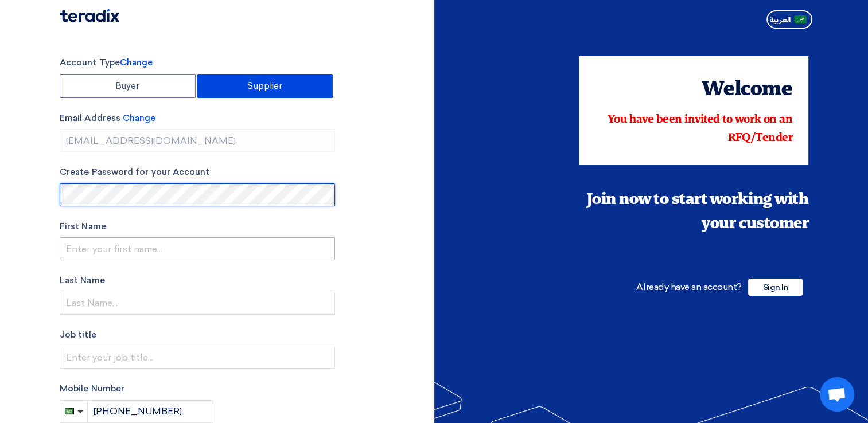 Image resolution: width=868 pixels, height=423 pixels. Describe the element at coordinates (197, 389) in the screenshot. I see `label: Mobile Number` at that location.